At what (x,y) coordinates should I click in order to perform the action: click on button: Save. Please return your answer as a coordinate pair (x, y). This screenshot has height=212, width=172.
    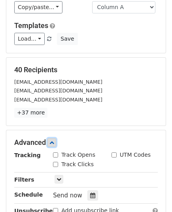
    Looking at the image, I should click on (67, 39).